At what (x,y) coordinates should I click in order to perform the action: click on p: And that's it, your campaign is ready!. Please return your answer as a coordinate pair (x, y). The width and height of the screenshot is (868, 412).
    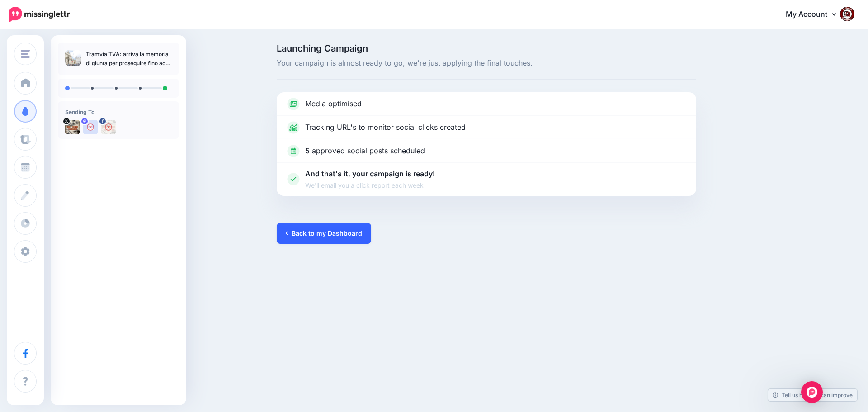
    Looking at the image, I should click on (370, 179).